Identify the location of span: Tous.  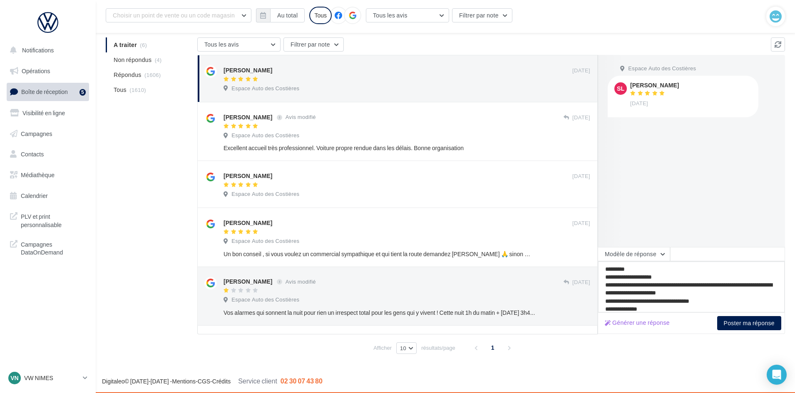
(120, 90).